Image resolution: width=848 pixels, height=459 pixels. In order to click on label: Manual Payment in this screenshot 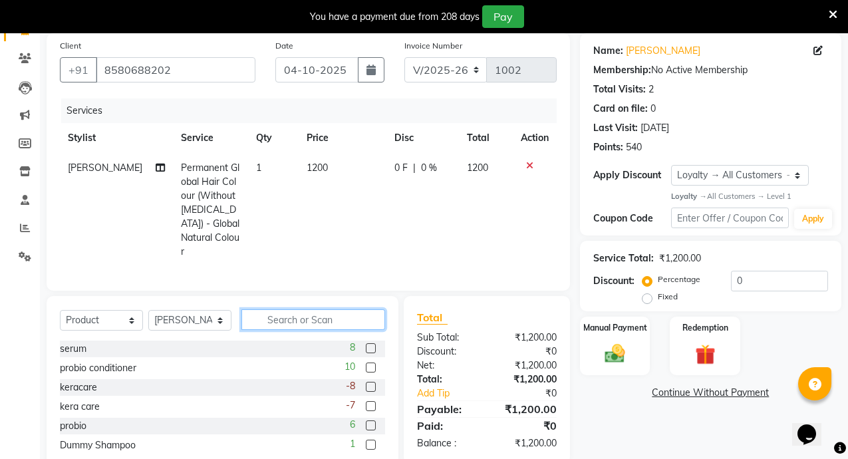, I will do `click(615, 328)`.